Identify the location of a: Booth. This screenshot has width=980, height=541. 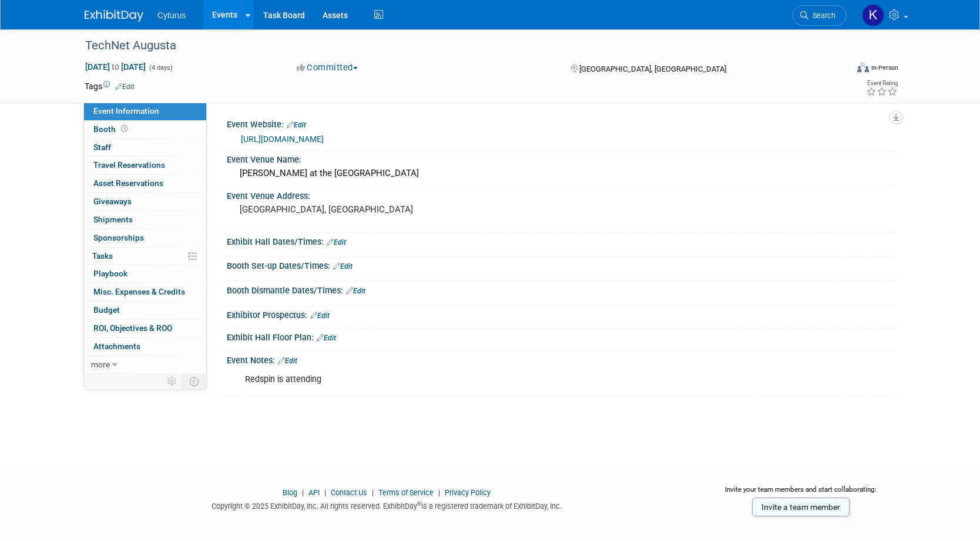
(145, 129).